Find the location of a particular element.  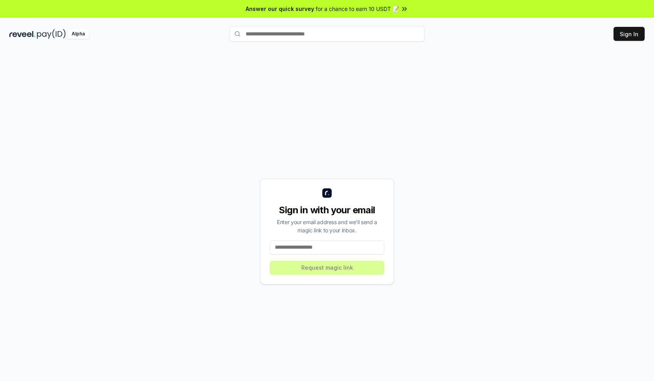

div: Sign in with your email is located at coordinates (327, 210).